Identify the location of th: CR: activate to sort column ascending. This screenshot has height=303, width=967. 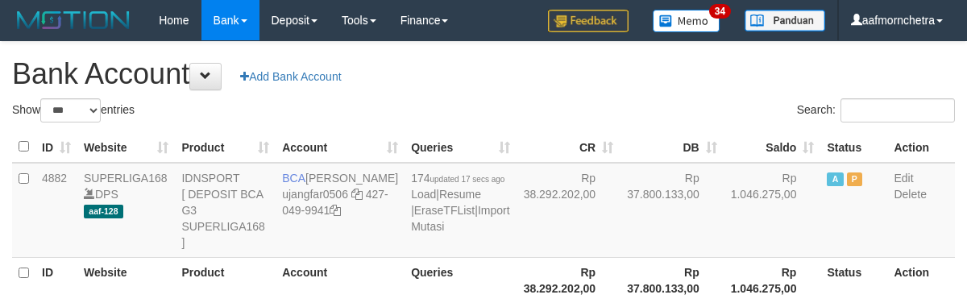
(568, 147).